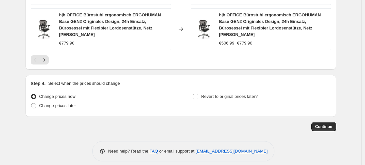  Describe the element at coordinates (324, 127) in the screenshot. I see `span: Continue` at that location.